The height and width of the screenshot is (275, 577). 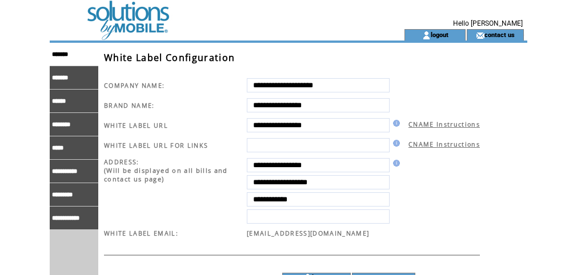 What do you see at coordinates (129, 106) in the screenshot?
I see `span: BRAND NAME:` at bounding box center [129, 106].